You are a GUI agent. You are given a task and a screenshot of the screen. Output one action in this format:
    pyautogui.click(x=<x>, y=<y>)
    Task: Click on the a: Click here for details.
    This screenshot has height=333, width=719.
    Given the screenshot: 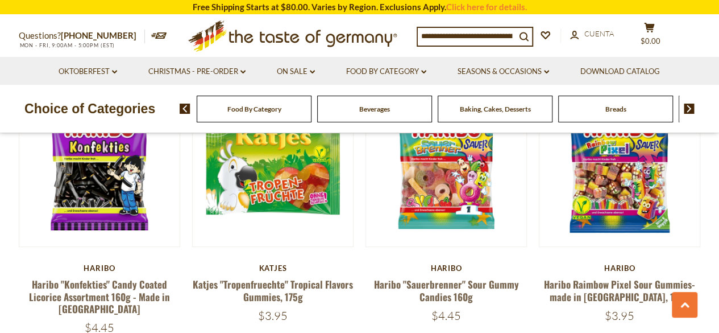 What is the action you would take?
    pyautogui.click(x=487, y=7)
    